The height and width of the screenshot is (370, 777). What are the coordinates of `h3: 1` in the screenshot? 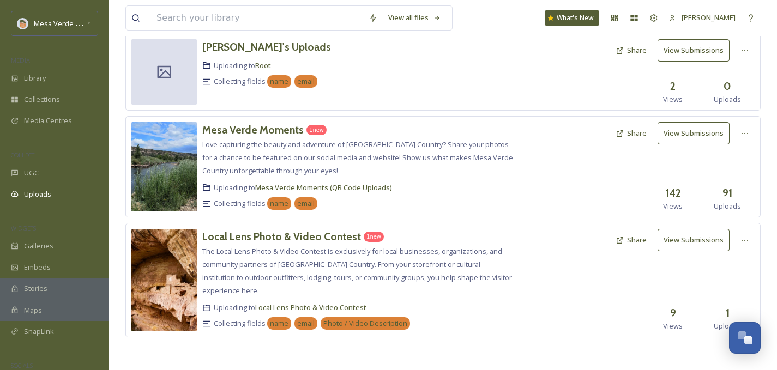 It's located at (727, 313).